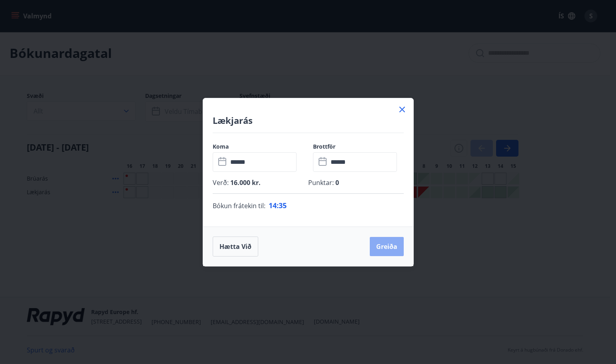 The image size is (616, 364). Describe the element at coordinates (260, 182) in the screenshot. I see `p: Verð :` at that location.